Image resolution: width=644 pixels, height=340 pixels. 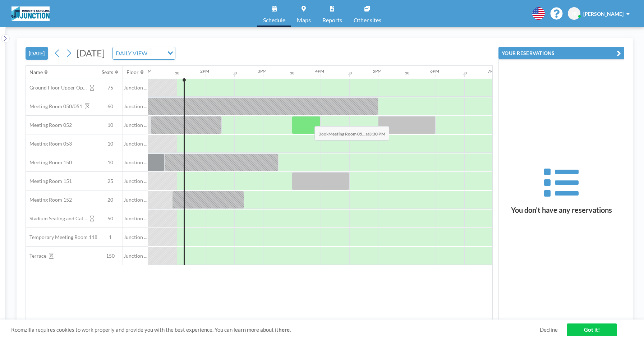 I want to click on a: here., so click(x=285, y=330).